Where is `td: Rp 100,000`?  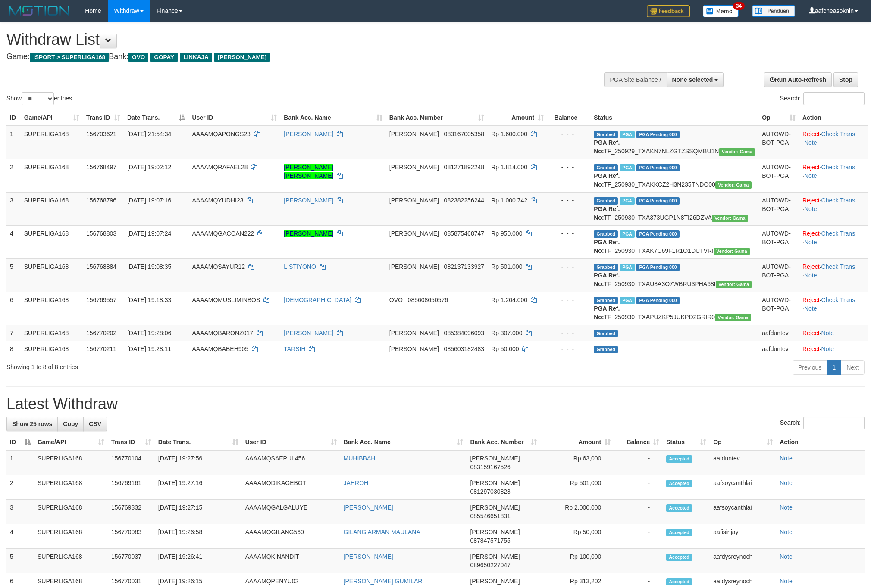
td: Rp 100,000 is located at coordinates (577, 561).